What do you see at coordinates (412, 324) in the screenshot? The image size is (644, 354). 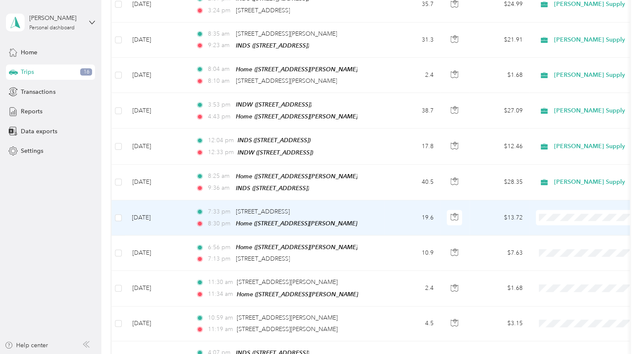 I see `td: 4.5` at bounding box center [412, 324].